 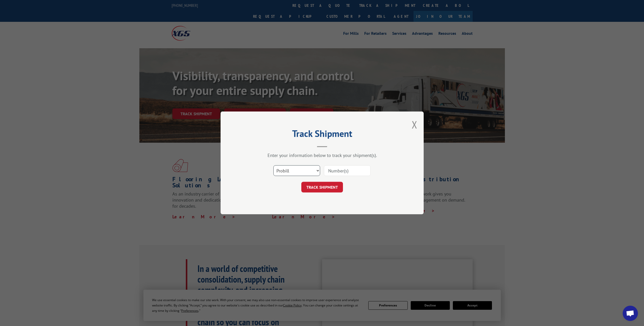 I want to click on button: TRACK SHIPMENT, so click(x=322, y=187).